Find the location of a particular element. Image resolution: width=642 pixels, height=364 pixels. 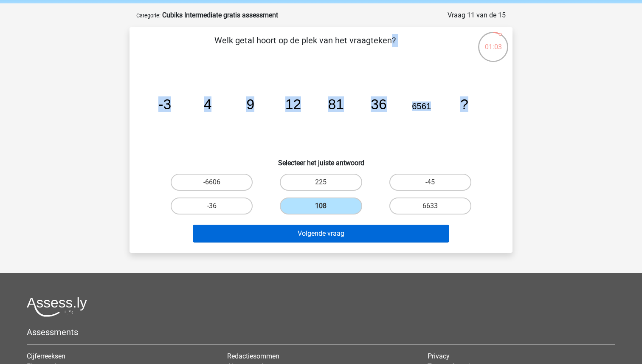

label: -36 is located at coordinates (211, 206).